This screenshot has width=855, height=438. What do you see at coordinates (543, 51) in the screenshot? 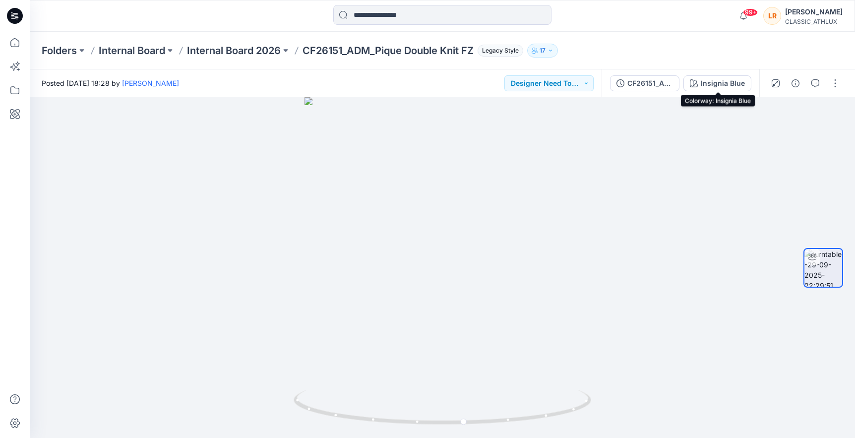
I see `p: 17` at bounding box center [543, 51].